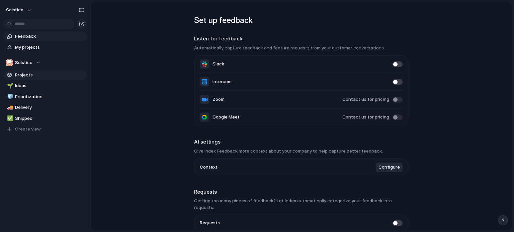  Describe the element at coordinates (226, 117) in the screenshot. I see `span: Google Meet` at that location.